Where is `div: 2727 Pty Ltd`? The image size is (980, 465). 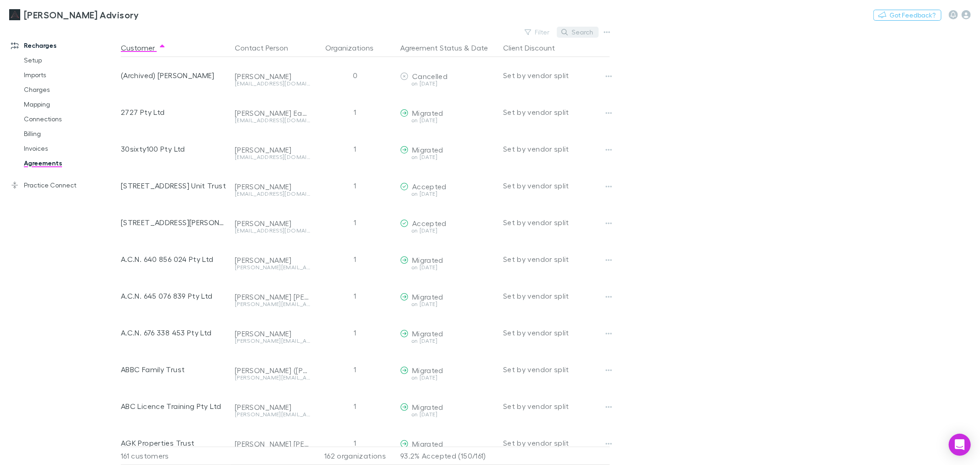 div: 2727 Pty Ltd is located at coordinates (174, 112).